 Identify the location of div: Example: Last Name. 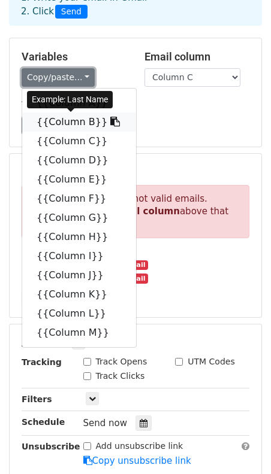
(69, 99).